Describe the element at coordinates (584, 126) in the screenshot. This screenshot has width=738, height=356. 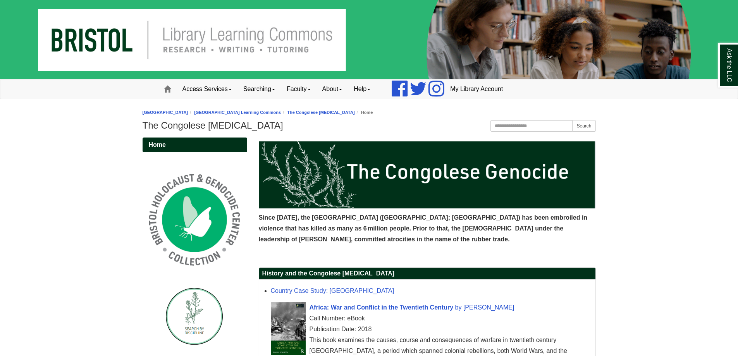
I see `button: Search` at that location.